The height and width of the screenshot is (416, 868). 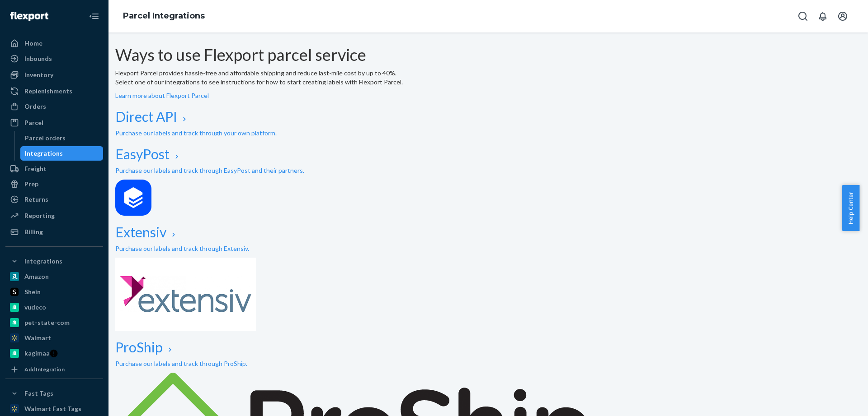 I want to click on div: Shein, so click(x=32, y=292).